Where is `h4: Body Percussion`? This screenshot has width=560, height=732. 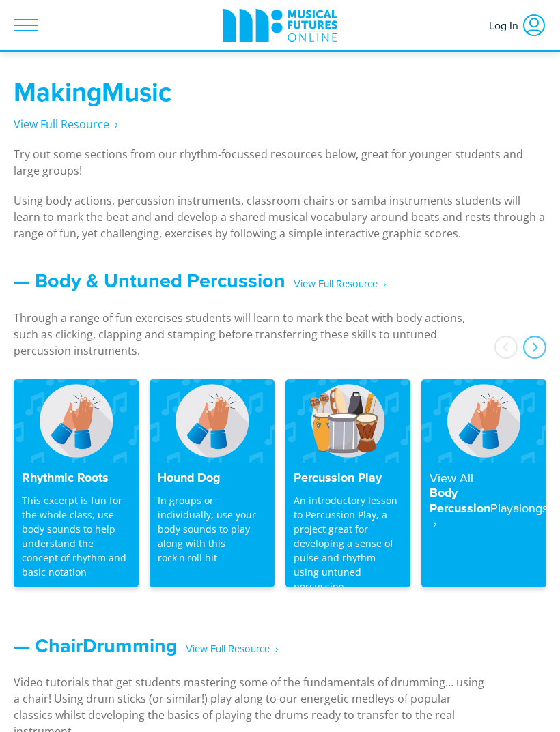 h4: Body Percussion is located at coordinates (484, 500).